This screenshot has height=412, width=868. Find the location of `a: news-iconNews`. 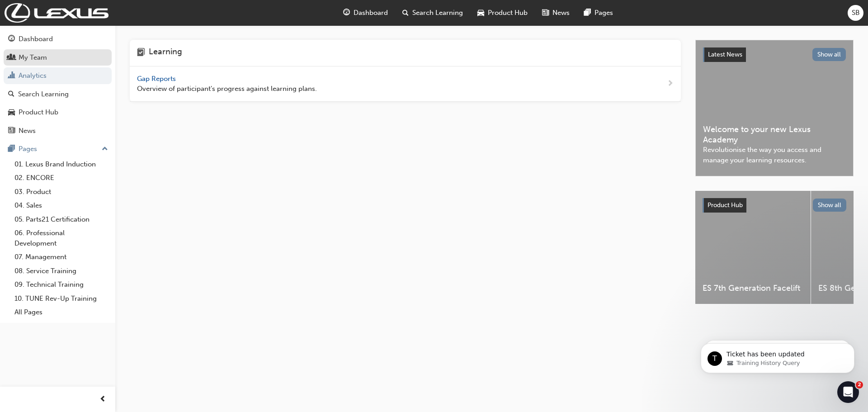

a: news-iconNews is located at coordinates (556, 12).